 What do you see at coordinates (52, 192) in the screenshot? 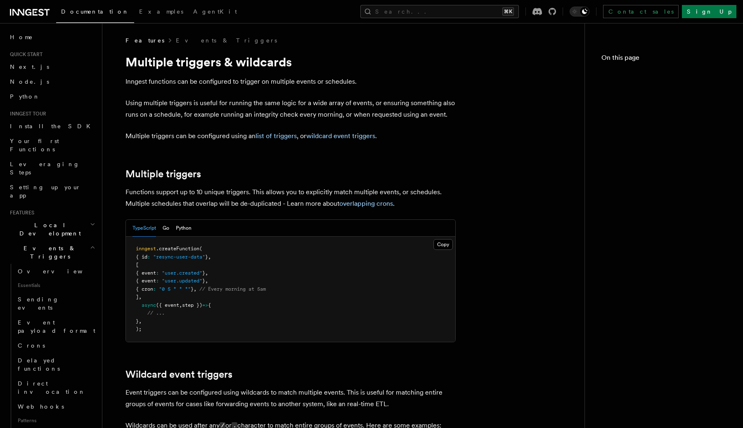
I see `a: Setting up your app` at bounding box center [52, 192].